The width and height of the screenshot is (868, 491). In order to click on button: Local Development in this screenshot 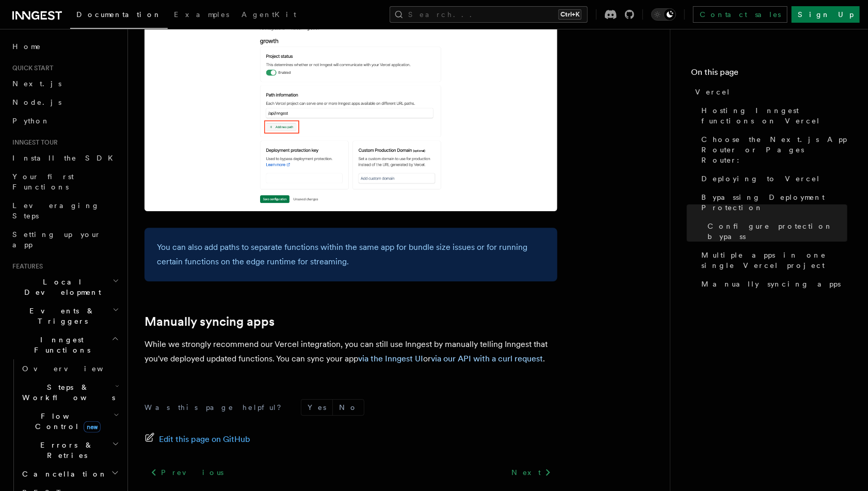, I will do `click(65, 287)`.